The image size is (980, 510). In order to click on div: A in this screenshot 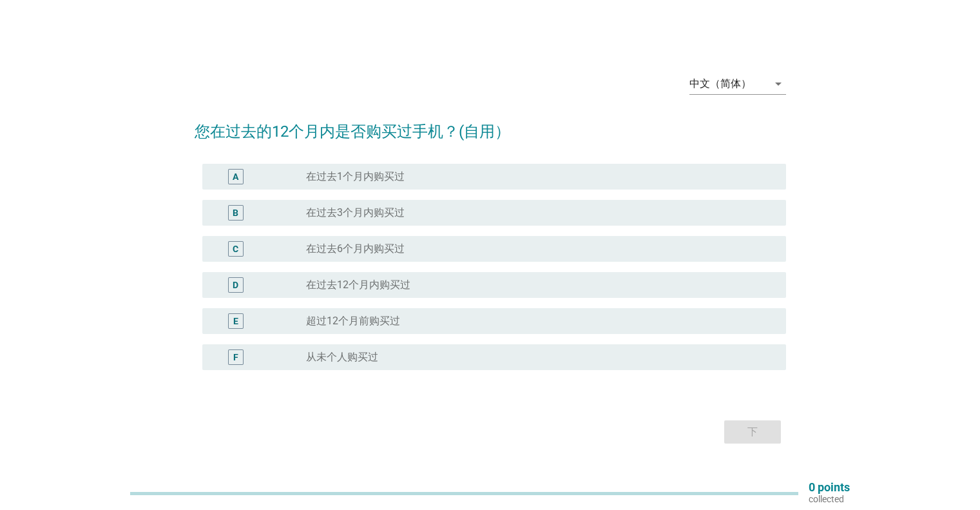, I will do `click(235, 176)`.